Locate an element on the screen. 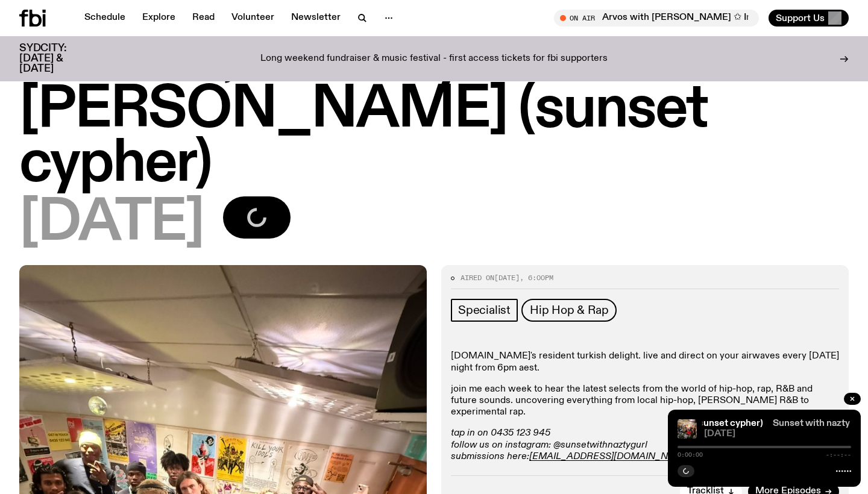 Image resolution: width=868 pixels, height=494 pixels. a: Specialist is located at coordinates (484, 310).